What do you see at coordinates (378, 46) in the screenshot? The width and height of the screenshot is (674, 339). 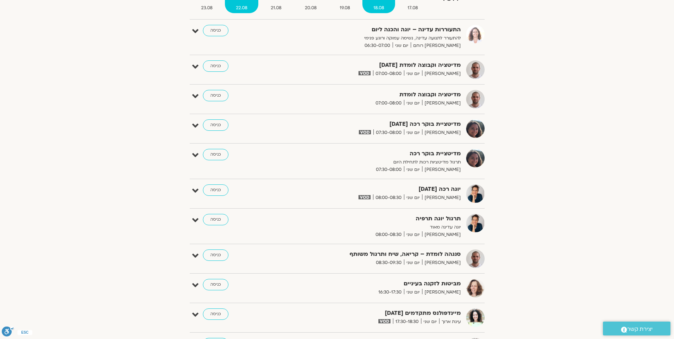 I see `span: 06:30-07:00` at bounding box center [378, 46].